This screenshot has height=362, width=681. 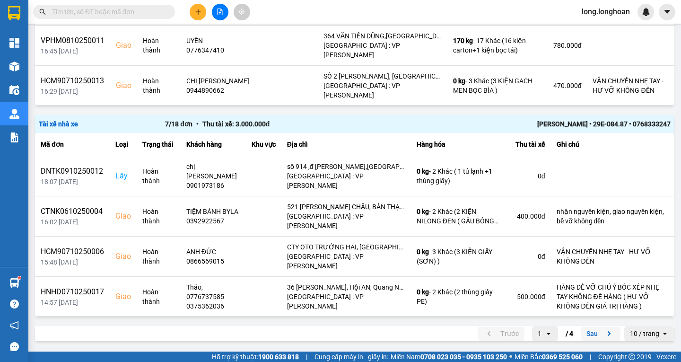 What do you see at coordinates (72, 251) in the screenshot?
I see `div: HCM90710250006` at bounding box center [72, 251].